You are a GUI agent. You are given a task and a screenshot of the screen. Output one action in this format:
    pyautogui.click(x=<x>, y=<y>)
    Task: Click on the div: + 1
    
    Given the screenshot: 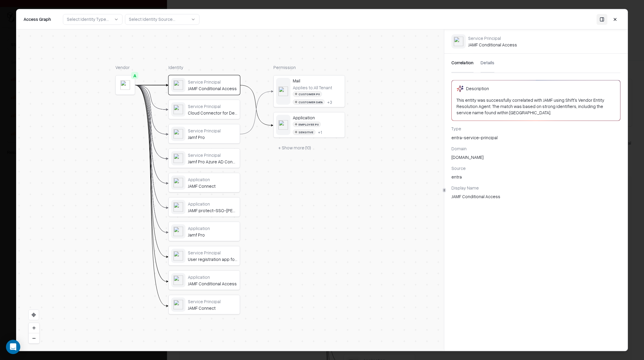 What is the action you would take?
    pyautogui.click(x=320, y=132)
    